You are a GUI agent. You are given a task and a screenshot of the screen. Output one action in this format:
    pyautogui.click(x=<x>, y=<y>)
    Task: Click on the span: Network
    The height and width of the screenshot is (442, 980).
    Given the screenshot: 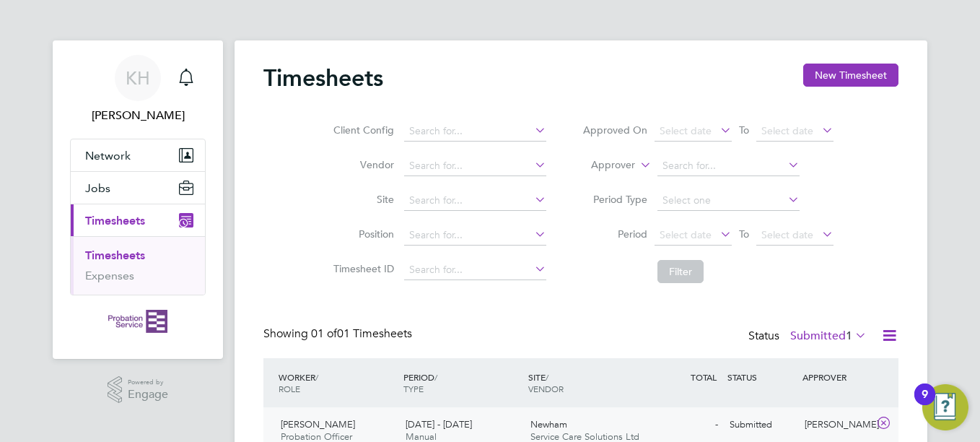 What is the action you would take?
    pyautogui.click(x=108, y=155)
    